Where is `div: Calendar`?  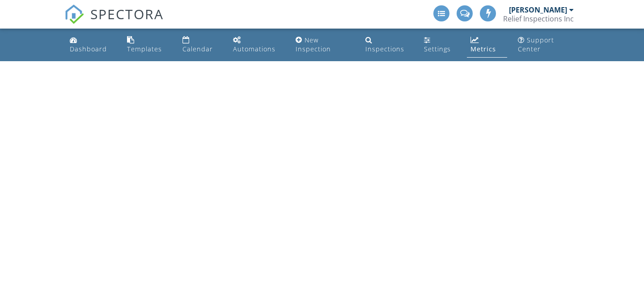 div: Calendar is located at coordinates (198, 49).